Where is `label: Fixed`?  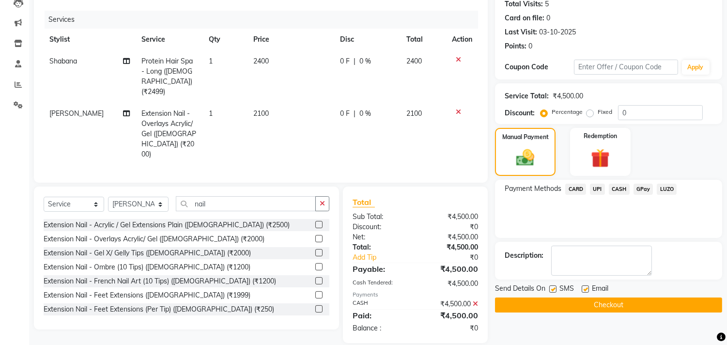
label: Fixed is located at coordinates (605, 112).